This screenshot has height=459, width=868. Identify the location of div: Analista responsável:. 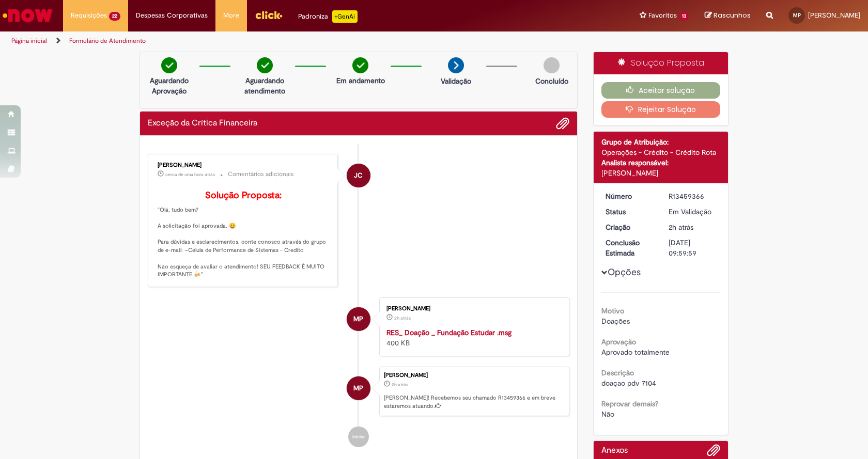
(661, 163).